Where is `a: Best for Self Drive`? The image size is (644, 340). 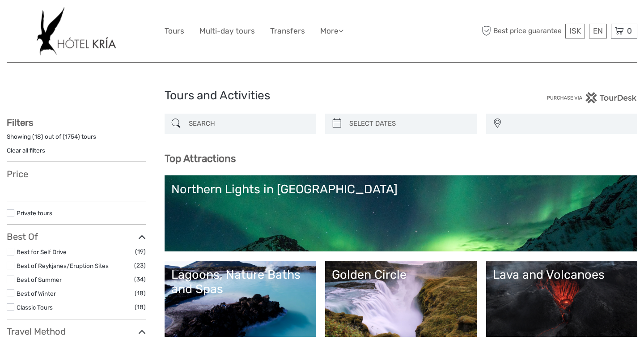
a: Best for Self Drive is located at coordinates (42, 252).